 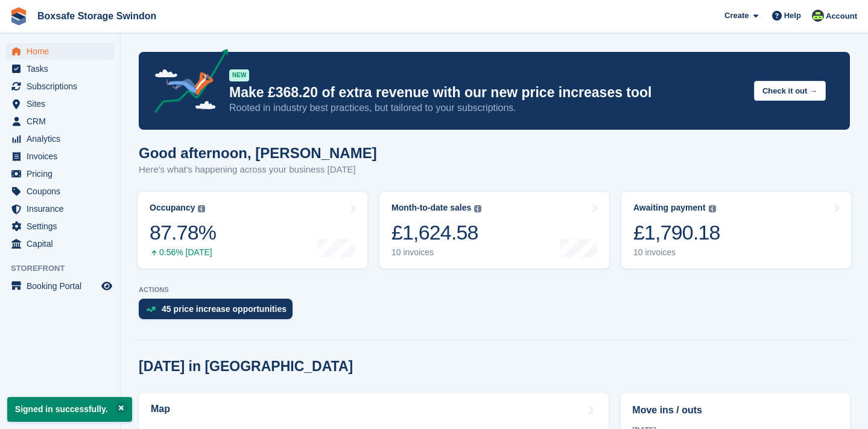 I want to click on span: Analytics, so click(x=63, y=139).